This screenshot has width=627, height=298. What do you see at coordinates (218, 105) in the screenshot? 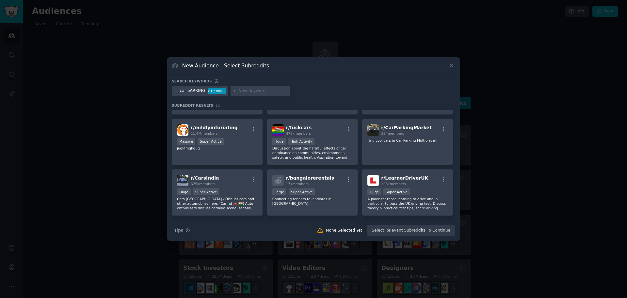
I see `span: 15` at bounding box center [218, 105].